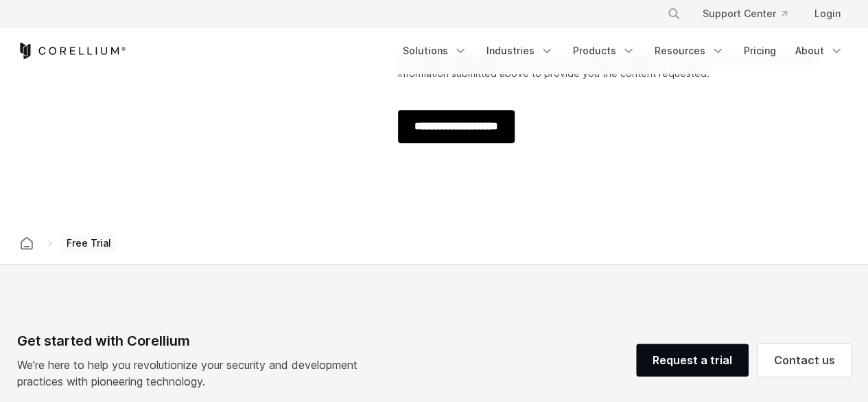 Image resolution: width=868 pixels, height=402 pixels. Describe the element at coordinates (689, 51) in the screenshot. I see `a: Resources` at that location.